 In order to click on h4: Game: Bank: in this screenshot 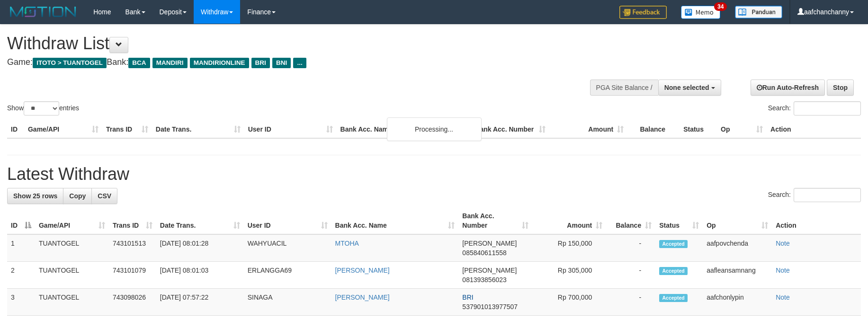, I will do `click(288, 62)`.